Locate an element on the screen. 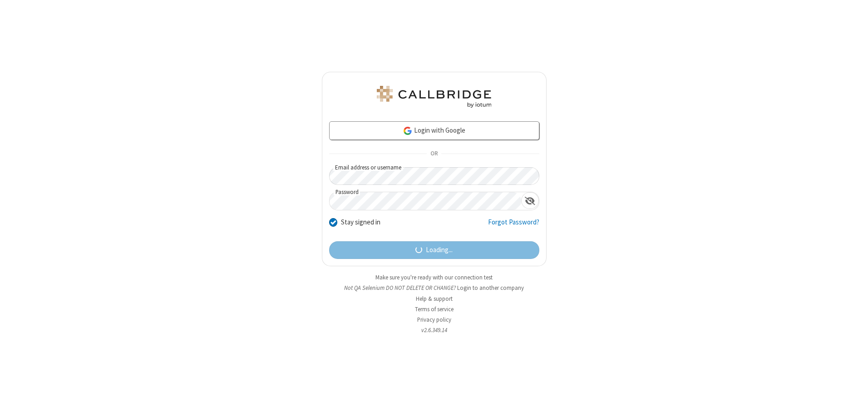 This screenshot has height=413, width=868. input: Password is located at coordinates (426, 200).